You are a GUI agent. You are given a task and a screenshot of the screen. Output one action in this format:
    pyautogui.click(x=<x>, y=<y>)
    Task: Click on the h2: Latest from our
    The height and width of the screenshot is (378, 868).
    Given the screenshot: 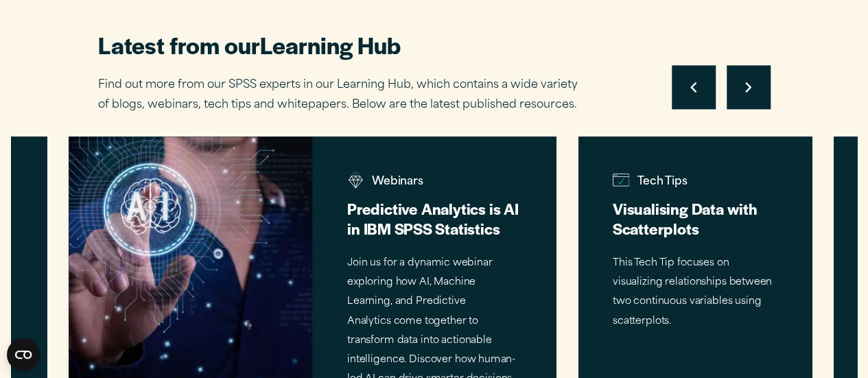 What is the action you would take?
    pyautogui.click(x=338, y=44)
    